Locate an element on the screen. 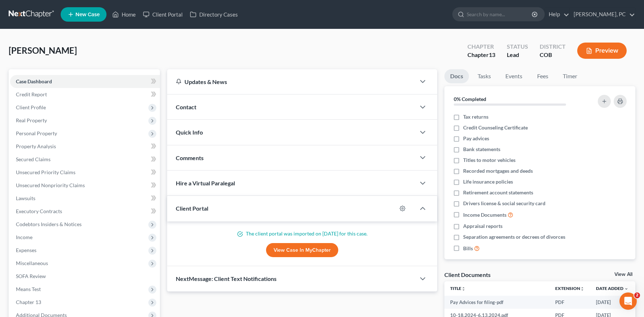 This screenshot has height=317, width=644. a: Titleunfold_more is located at coordinates (458, 288).